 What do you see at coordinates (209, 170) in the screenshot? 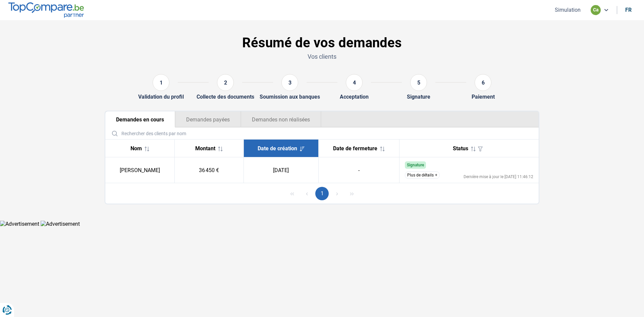
I see `td: 36 450 €` at bounding box center [209, 170].